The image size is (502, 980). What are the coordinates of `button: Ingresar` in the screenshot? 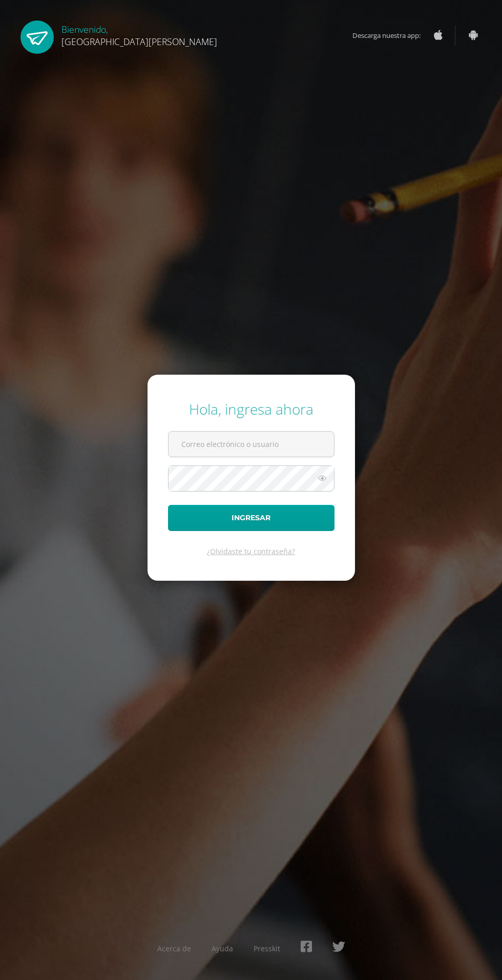 It's located at (251, 517).